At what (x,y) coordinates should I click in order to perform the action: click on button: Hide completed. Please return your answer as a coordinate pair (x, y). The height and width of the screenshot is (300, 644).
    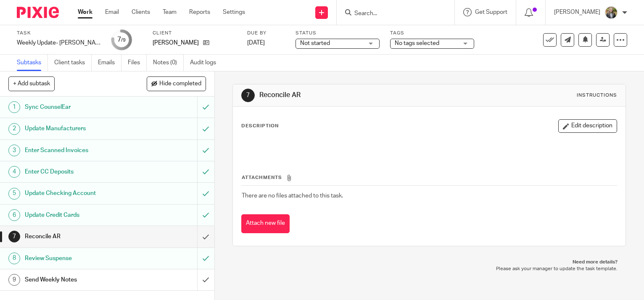
    Looking at the image, I should click on (176, 84).